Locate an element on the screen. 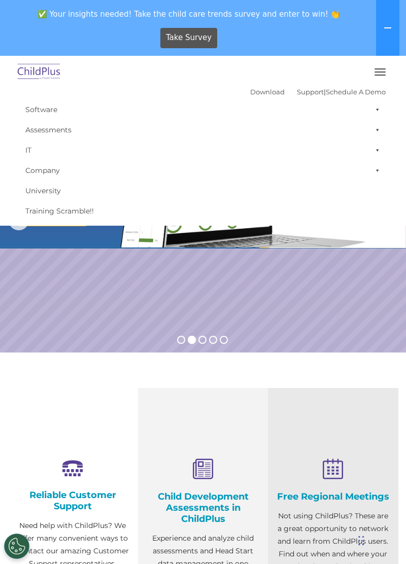  span: Take Survey is located at coordinates (189, 38).